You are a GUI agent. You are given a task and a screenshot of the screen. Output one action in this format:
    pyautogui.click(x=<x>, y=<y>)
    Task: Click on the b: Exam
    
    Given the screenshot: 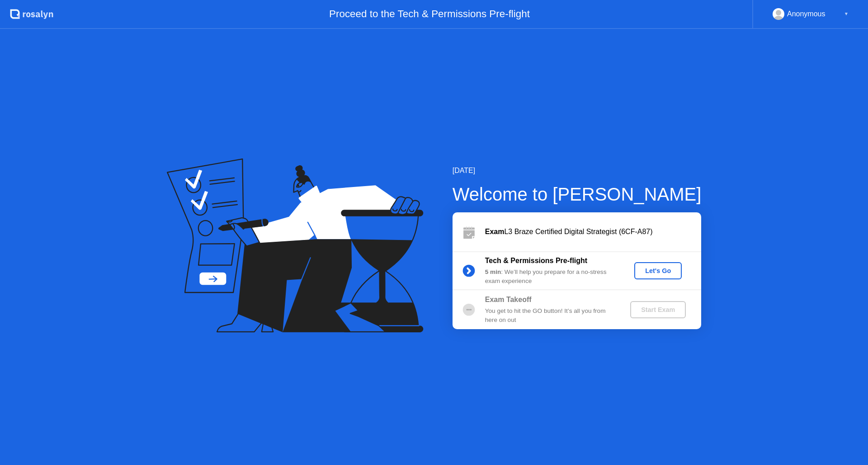 What is the action you would take?
    pyautogui.click(x=494, y=232)
    